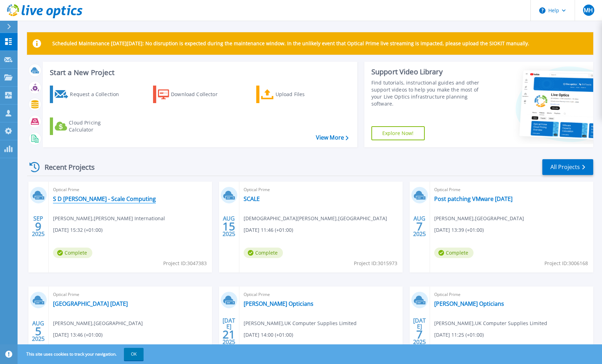  What do you see at coordinates (429, 94) in the screenshot?
I see `div: Find tutorials, instructional guides and other support videos to help you make the most of your L...` at bounding box center [429, 94].